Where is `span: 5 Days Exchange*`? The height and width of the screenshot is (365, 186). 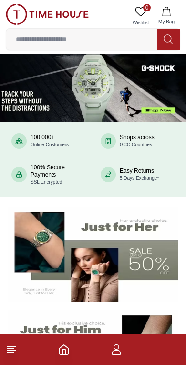 span: 5 Days Exchange* is located at coordinates (140, 178).